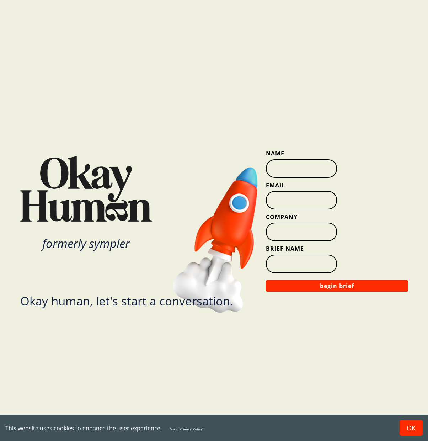  Describe the element at coordinates (337, 153) in the screenshot. I see `label: Name` at that location.